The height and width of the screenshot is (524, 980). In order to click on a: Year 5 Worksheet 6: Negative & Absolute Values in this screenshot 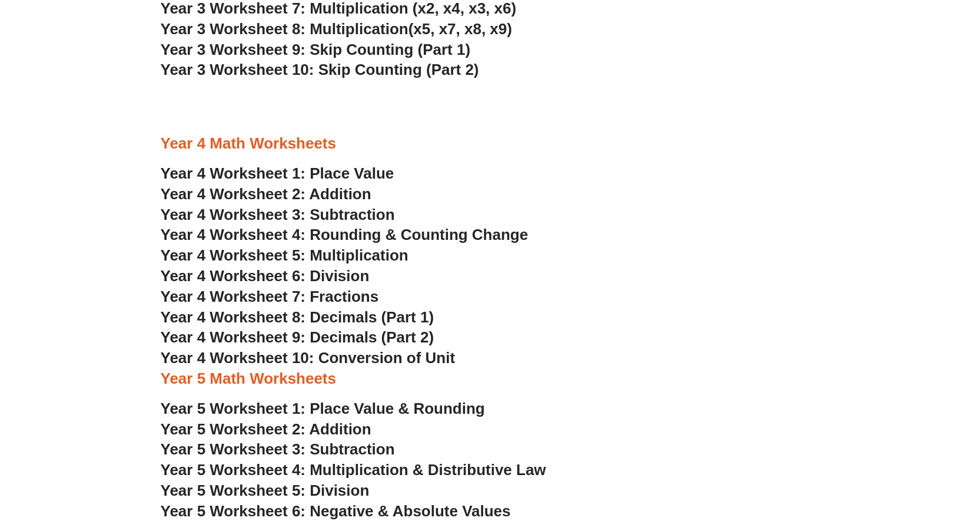, I will do `click(335, 511)`.